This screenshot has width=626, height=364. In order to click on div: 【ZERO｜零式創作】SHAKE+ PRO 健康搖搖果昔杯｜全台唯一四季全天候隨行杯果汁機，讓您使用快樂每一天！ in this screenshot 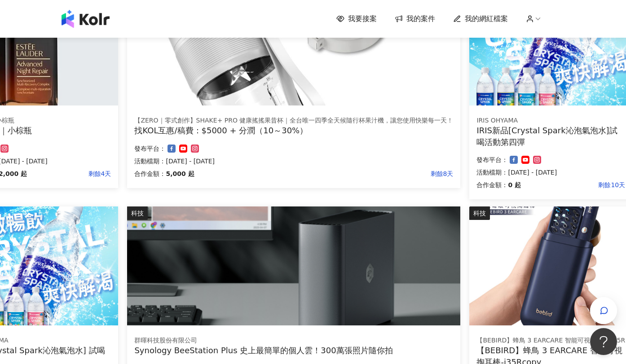, I will do `click(294, 121)`.